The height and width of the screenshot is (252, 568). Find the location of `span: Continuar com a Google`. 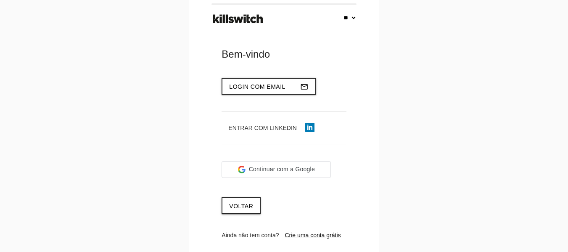

span: Continuar com a Google is located at coordinates (282, 169).